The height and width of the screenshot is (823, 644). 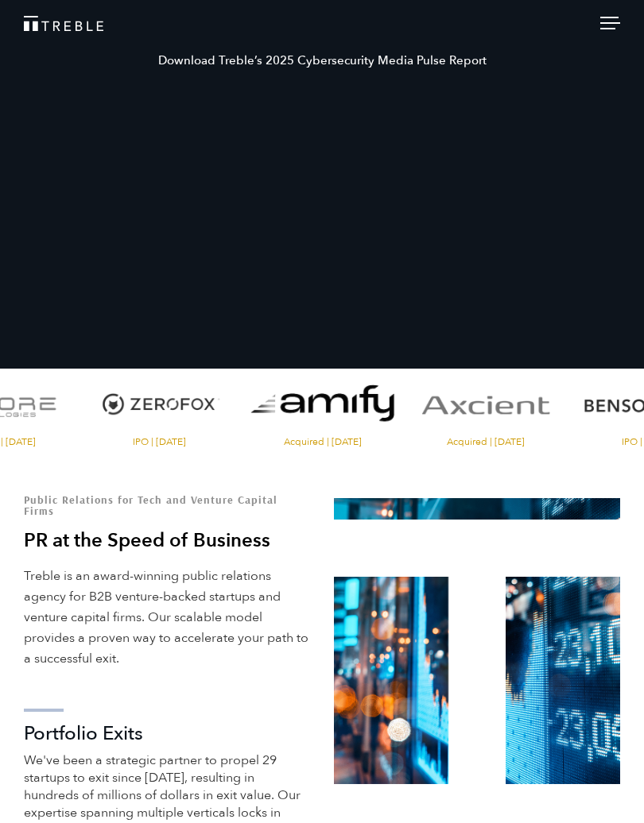 What do you see at coordinates (167, 505) in the screenshot?
I see `h1: Public Relations for Tech and Venture Capital Firms` at bounding box center [167, 505].